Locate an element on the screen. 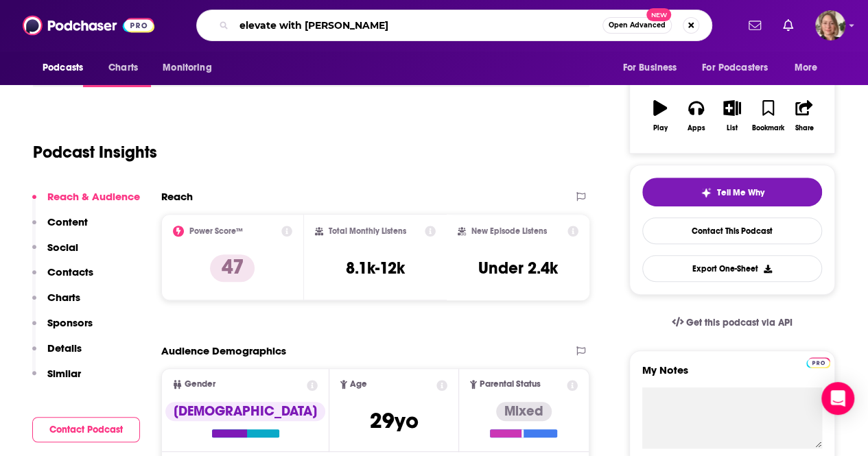  button: Contact Podcast is located at coordinates (86, 429).